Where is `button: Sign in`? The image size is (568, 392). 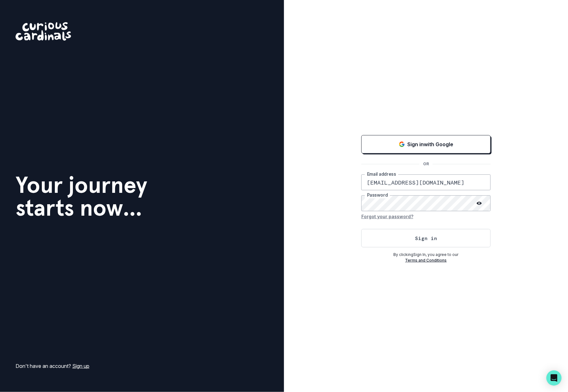
button: Sign in is located at coordinates (426, 238).